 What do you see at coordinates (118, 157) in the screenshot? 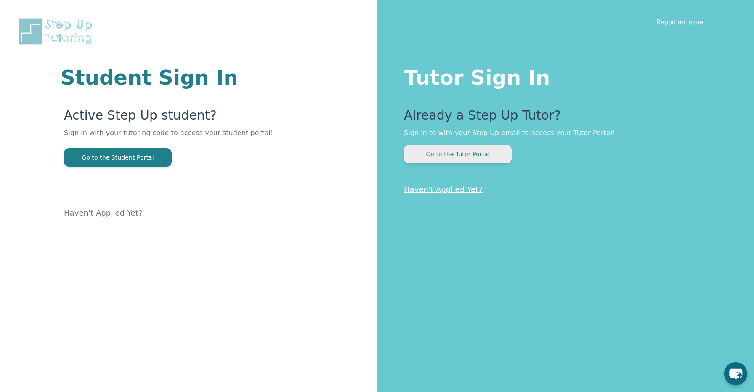
I see `button: Go to the Student Portal` at bounding box center [118, 157].